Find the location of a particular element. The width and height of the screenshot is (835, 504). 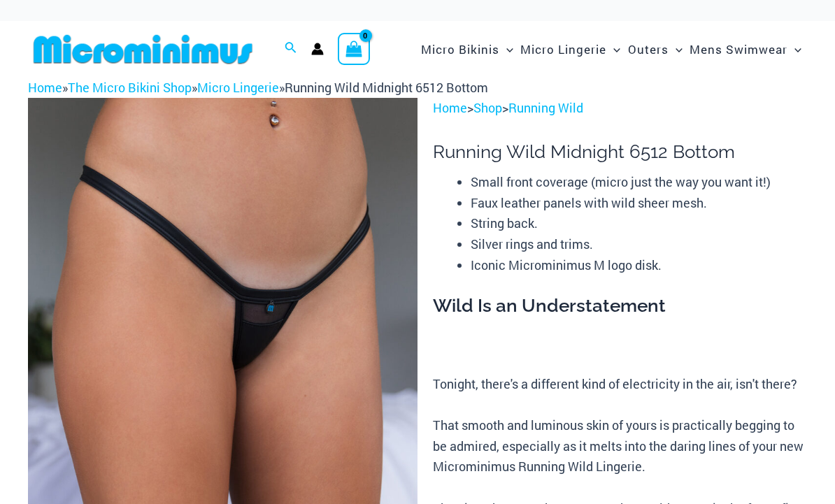

li: Faux leather panels with wild sheer mesh. is located at coordinates (638, 203).